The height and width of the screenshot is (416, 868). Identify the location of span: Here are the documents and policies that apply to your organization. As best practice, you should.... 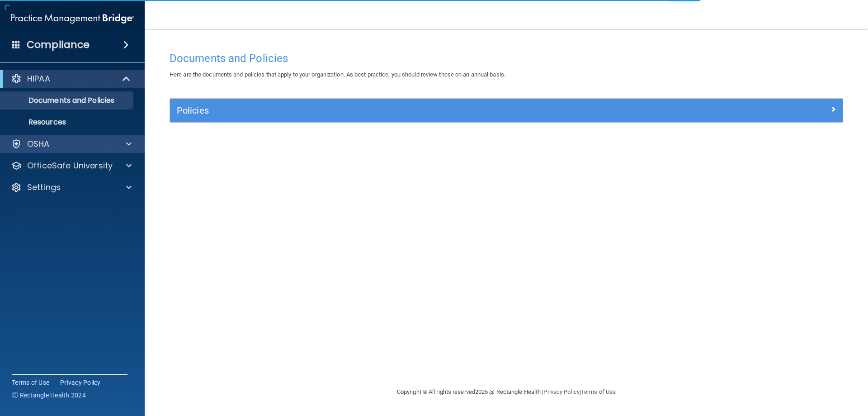
(337, 74).